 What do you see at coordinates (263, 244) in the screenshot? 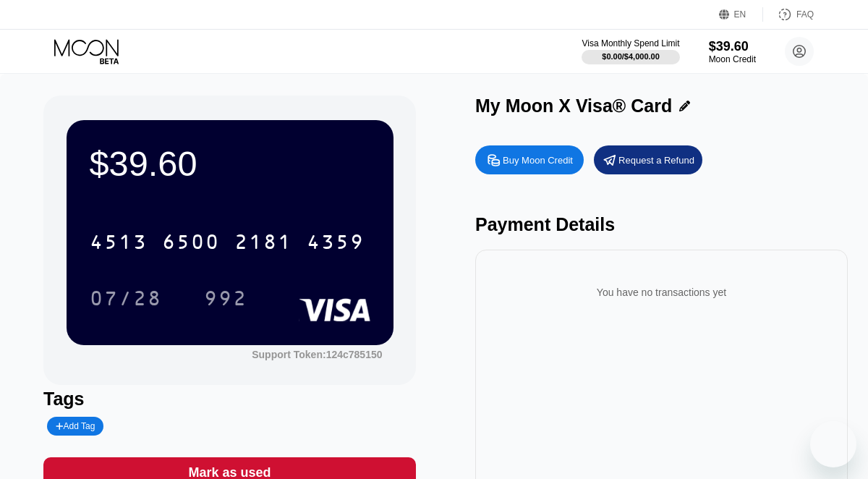
I see `div: 2181` at bounding box center [263, 244].